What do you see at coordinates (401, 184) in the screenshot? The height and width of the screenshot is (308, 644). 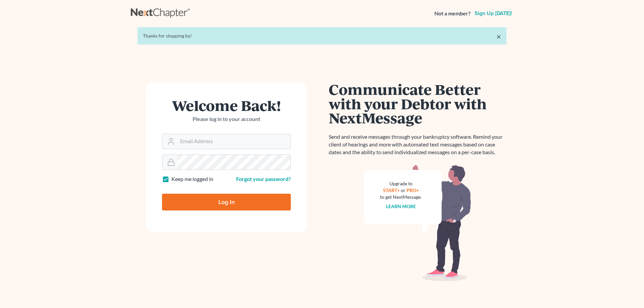 I see `div: Upgrade to` at bounding box center [401, 184].